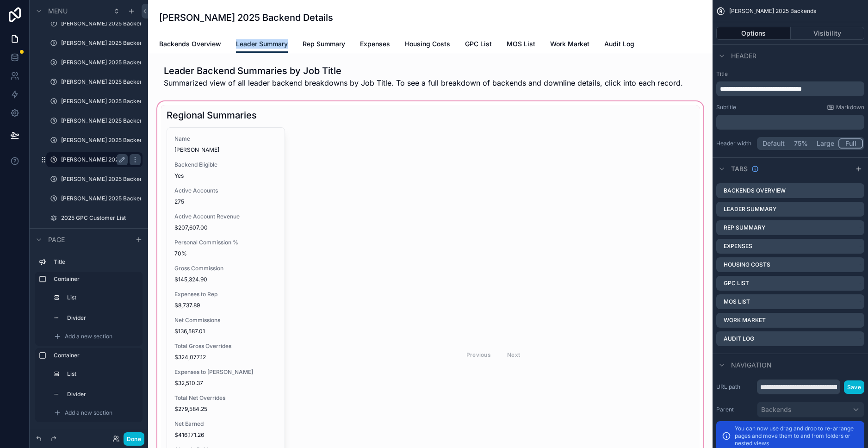  What do you see at coordinates (521, 45) in the screenshot?
I see `a: MOS List` at bounding box center [521, 45].